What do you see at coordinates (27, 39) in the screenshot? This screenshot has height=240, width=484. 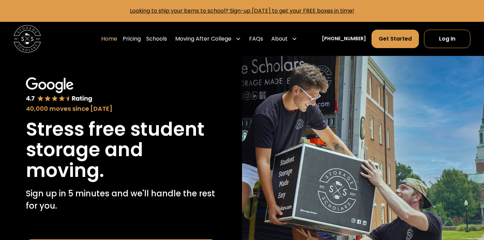 I see `img: Storage Scholars main logo` at bounding box center [27, 39].